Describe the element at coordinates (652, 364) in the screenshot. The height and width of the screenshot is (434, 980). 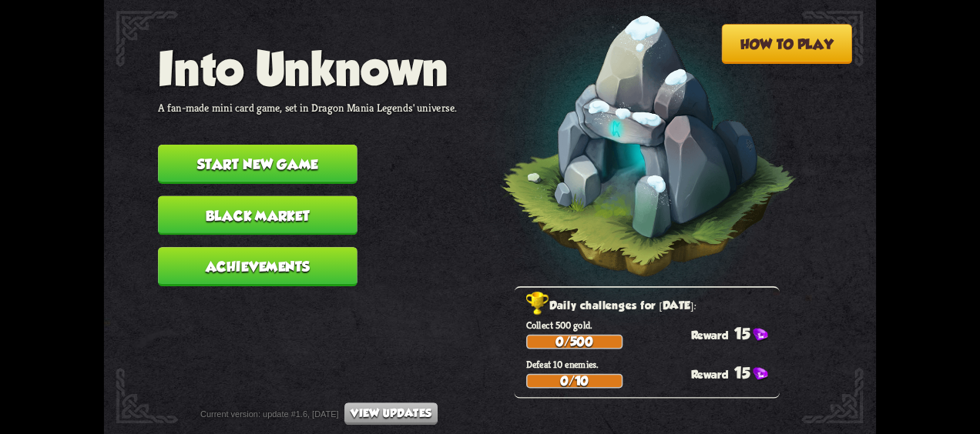
I see `p: Defeat 10 enemies.` at that location.